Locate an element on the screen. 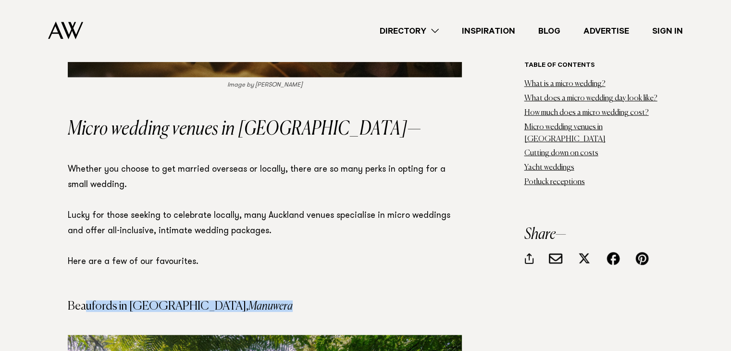  a: Inspiration is located at coordinates (489, 31).